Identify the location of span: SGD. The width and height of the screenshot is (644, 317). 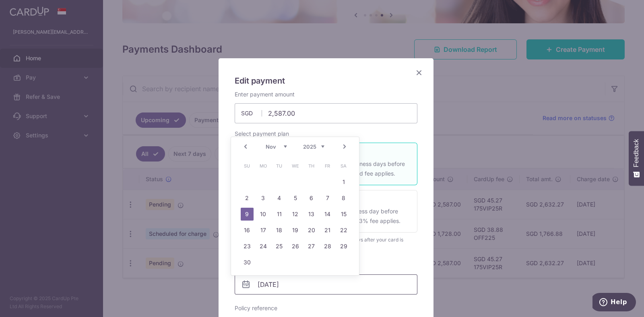
(252, 114).